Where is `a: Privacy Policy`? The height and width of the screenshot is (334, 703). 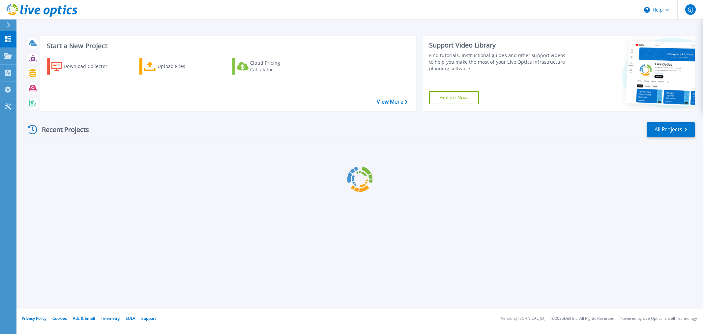
a: Privacy Policy is located at coordinates (34, 318).